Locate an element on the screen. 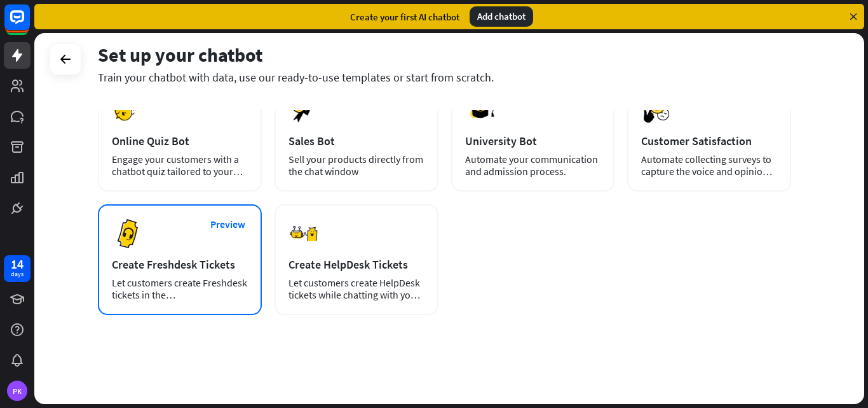 This screenshot has height=408, width=868. div: University Bot is located at coordinates (533, 140).